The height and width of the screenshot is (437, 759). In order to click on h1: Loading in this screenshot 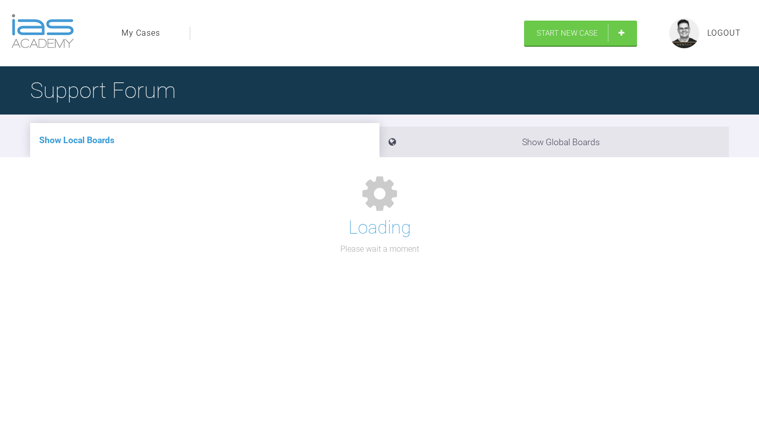, I will do `click(379, 228)`.